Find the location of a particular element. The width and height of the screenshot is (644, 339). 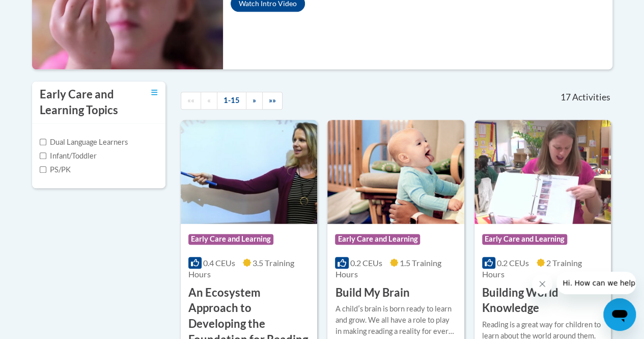

span: Hi. How can we help? is located at coordinates (44, 11).